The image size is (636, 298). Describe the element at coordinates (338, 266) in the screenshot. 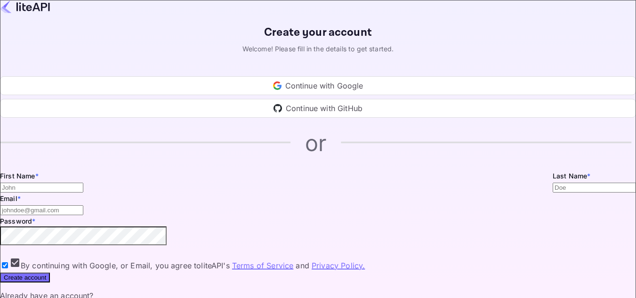

I see `a: Privacy Policy.` at that location.